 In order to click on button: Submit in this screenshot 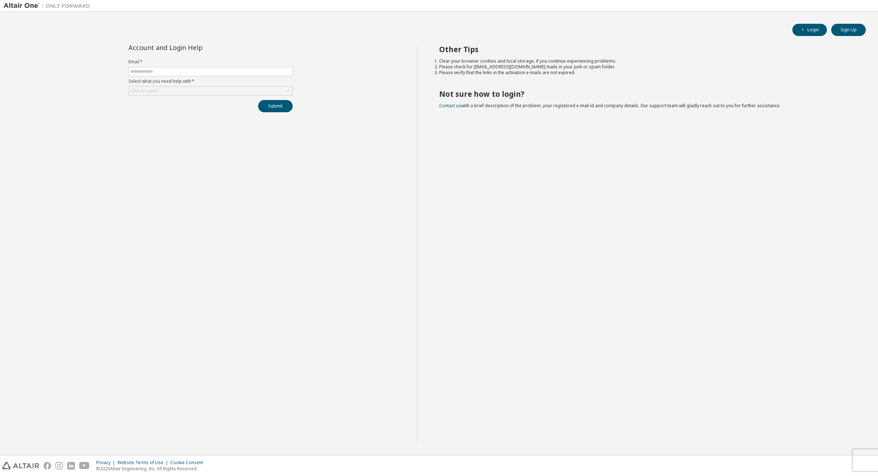, I will do `click(275, 106)`.